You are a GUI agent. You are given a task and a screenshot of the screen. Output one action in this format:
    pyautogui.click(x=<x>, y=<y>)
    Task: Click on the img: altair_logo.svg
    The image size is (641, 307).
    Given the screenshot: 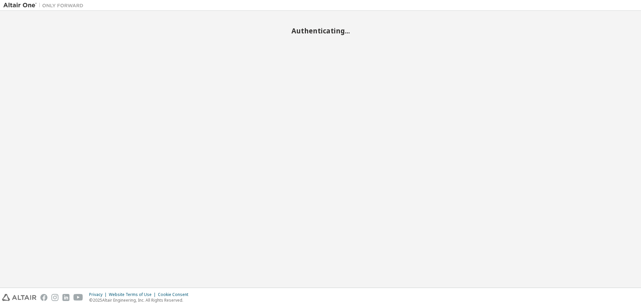 What is the action you would take?
    pyautogui.click(x=19, y=297)
    